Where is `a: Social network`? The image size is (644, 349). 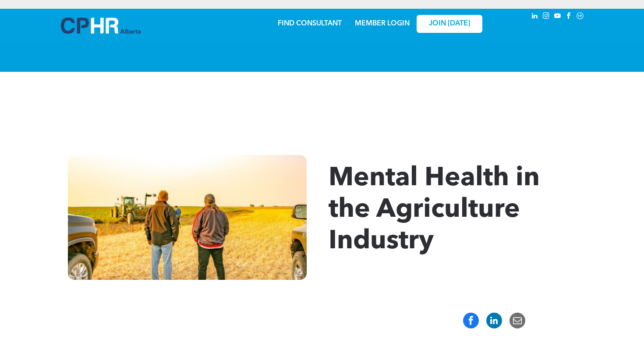
a: Social network is located at coordinates (580, 16).